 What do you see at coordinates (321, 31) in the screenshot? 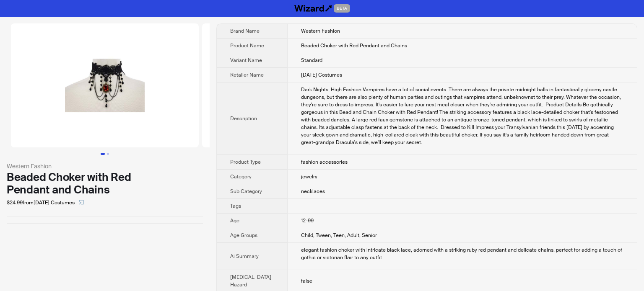
I see `span: Western Fashion` at bounding box center [321, 31].